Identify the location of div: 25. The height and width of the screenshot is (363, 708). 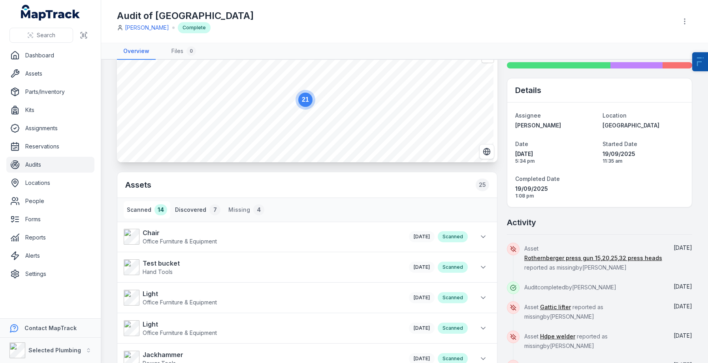
(483, 185).